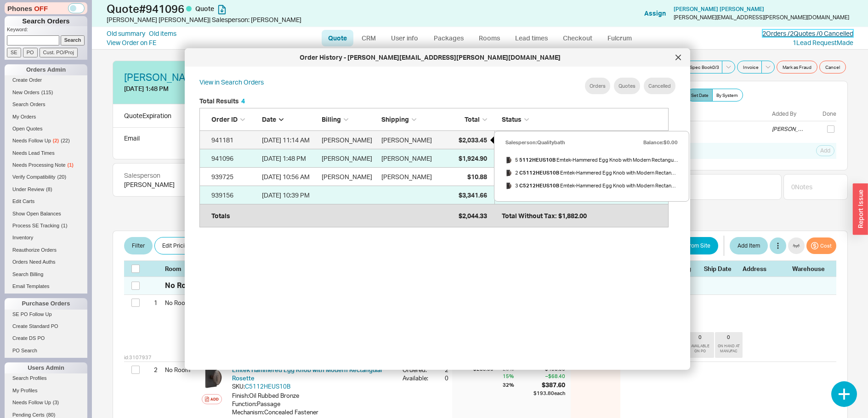  Describe the element at coordinates (549, 376) in the screenshot. I see `div: – $68.40` at that location.